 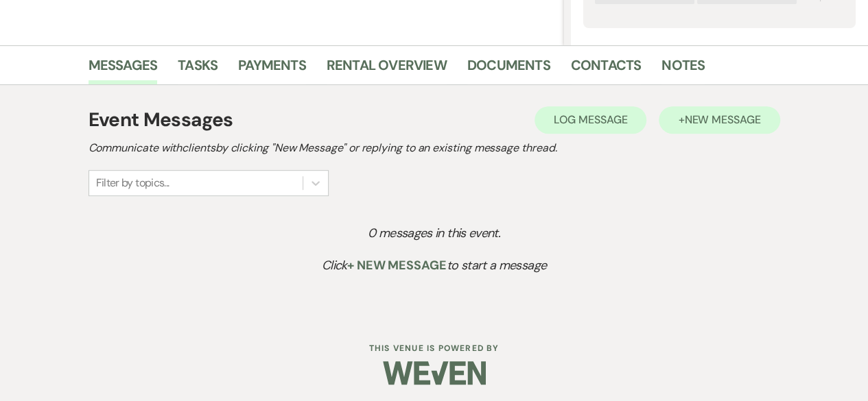 I want to click on a: Rental Overview, so click(x=387, y=70).